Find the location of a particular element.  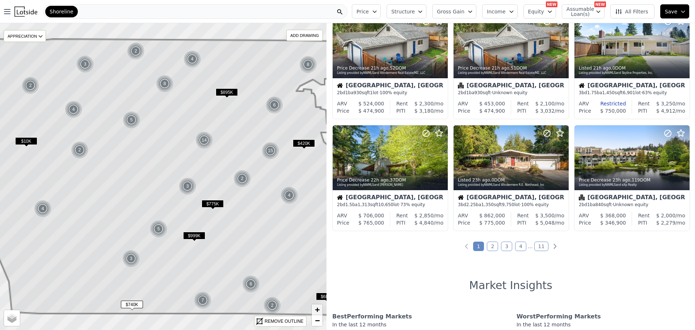

span: $895K is located at coordinates (227, 92).